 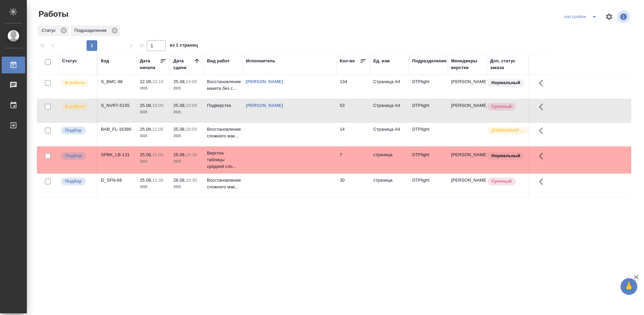 I want to click on div: Код, so click(x=105, y=61).